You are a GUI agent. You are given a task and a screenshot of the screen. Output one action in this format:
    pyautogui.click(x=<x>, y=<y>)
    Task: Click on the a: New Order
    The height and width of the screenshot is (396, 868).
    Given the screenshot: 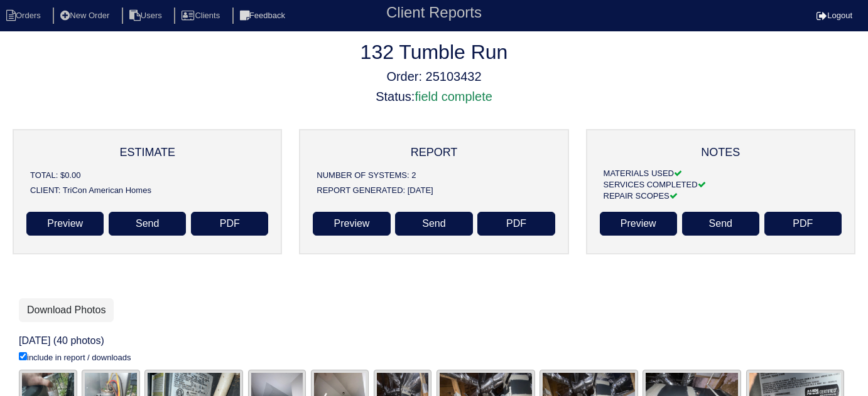 What is the action you would take?
    pyautogui.click(x=86, y=15)
    